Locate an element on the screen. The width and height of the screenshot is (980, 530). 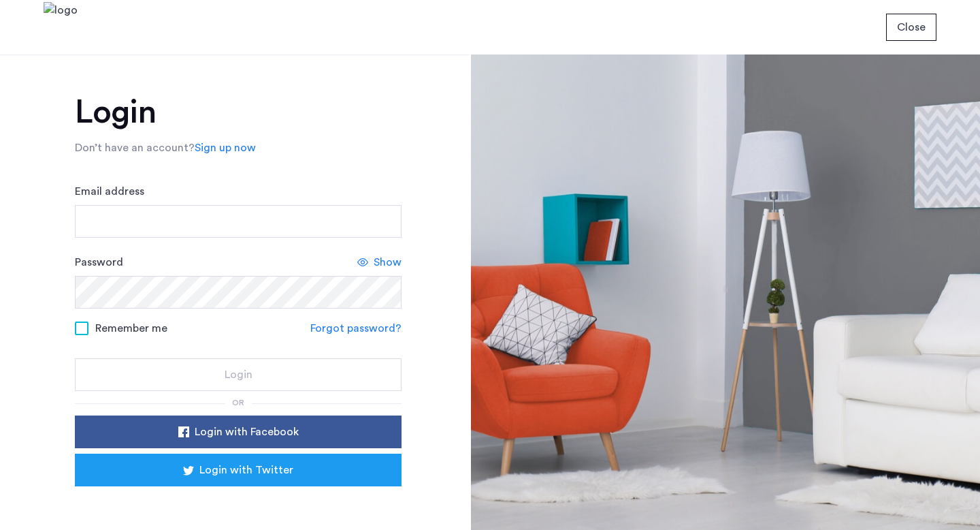
span: Login with Facebook is located at coordinates (246, 431).